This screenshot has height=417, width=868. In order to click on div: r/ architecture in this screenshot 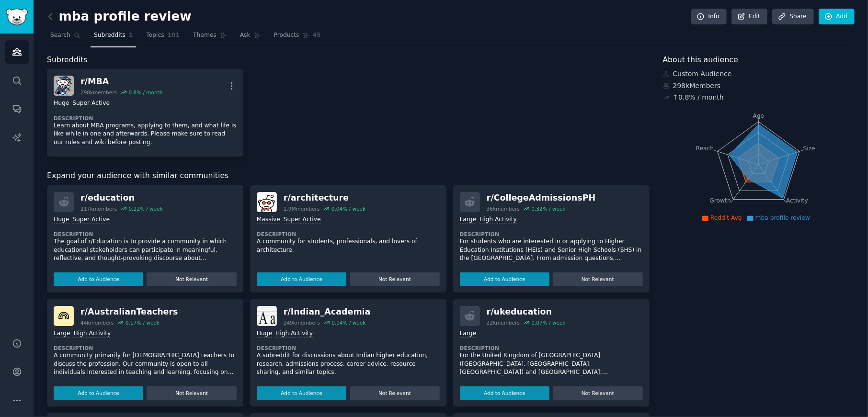, I will do `click(324, 198)`.